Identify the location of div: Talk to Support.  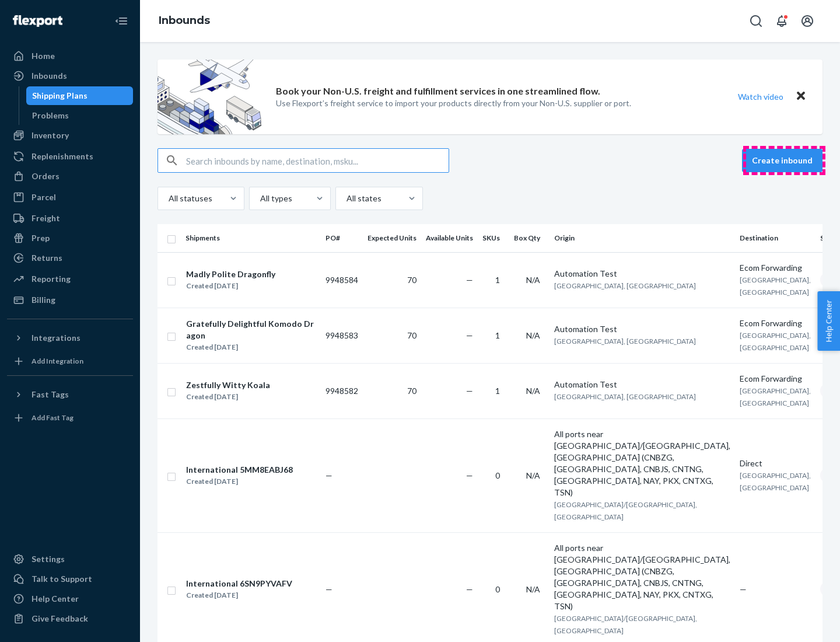
(62, 579).